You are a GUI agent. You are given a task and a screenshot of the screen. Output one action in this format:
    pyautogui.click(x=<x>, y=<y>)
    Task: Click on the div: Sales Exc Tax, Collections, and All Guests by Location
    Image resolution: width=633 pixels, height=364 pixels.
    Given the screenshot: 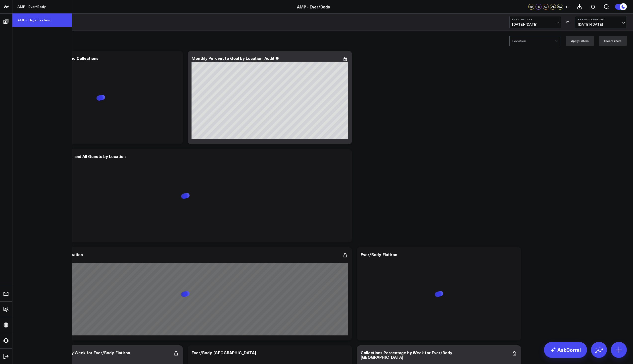 What is the action you would take?
    pyautogui.click(x=74, y=157)
    